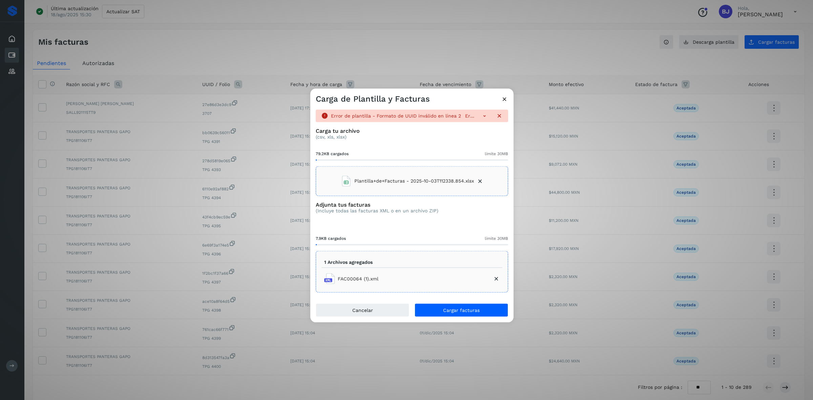  Describe the element at coordinates (363, 310) in the screenshot. I see `span: Cancelar` at that location.